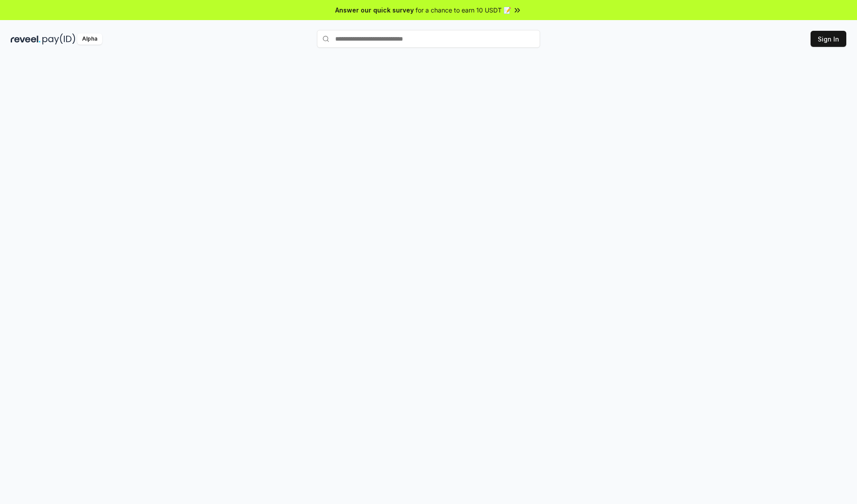  I want to click on span: Answer our quick survey, so click(374, 10).